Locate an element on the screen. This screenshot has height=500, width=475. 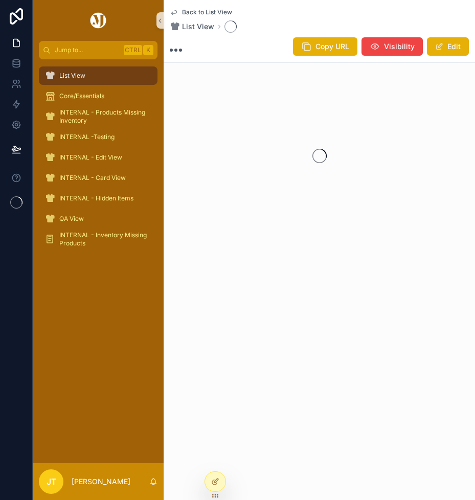
button: Jump to...CtrlK is located at coordinates (98, 50).